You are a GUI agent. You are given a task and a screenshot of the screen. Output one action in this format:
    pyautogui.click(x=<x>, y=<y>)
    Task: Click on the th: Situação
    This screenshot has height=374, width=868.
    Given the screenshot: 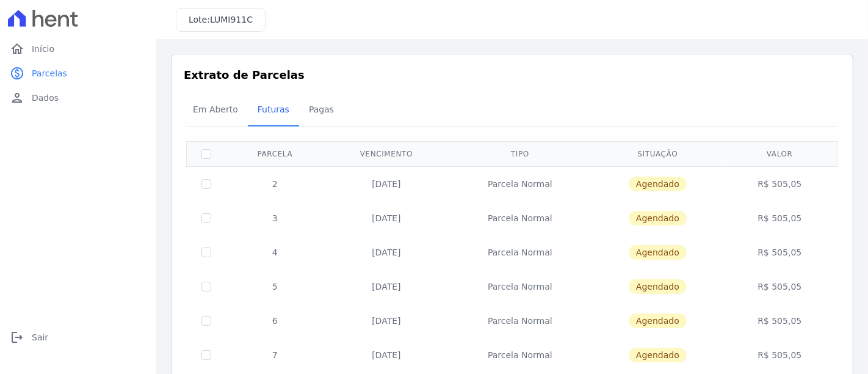 What is the action you would take?
    pyautogui.click(x=657, y=153)
    